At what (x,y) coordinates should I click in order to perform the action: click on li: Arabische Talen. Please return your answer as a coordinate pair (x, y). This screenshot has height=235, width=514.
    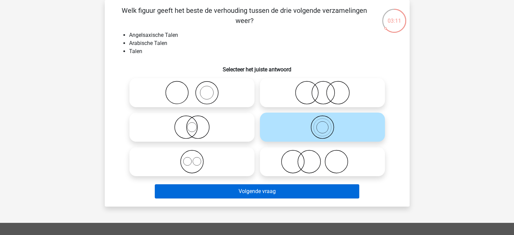
    Looking at the image, I should click on (264, 43).